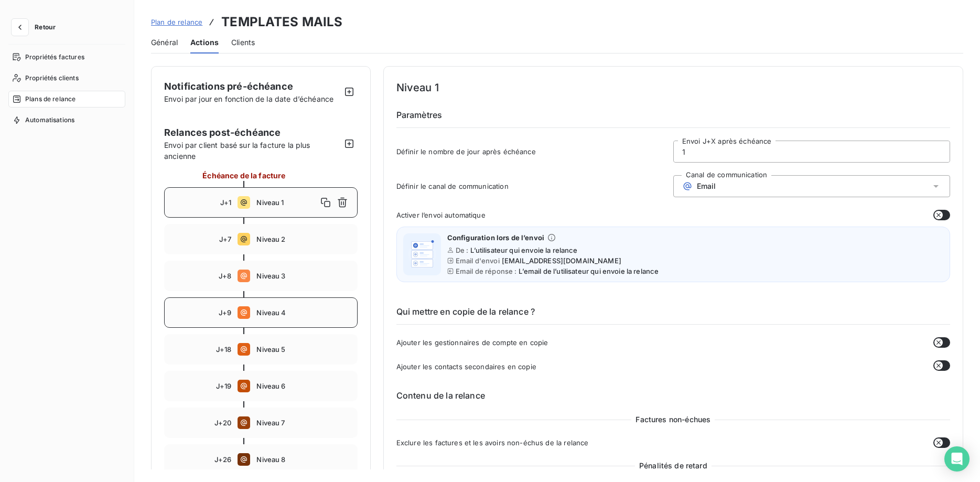 This screenshot has width=980, height=482. I want to click on a: Plan de relance, so click(177, 22).